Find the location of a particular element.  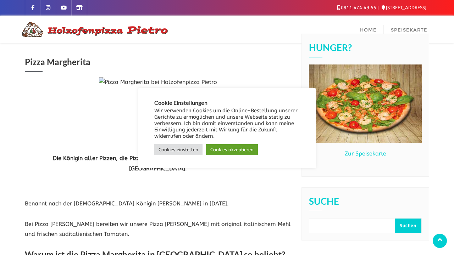

img: Pizza Margherita bei Holzofenpizza Pietro is located at coordinates (158, 113).